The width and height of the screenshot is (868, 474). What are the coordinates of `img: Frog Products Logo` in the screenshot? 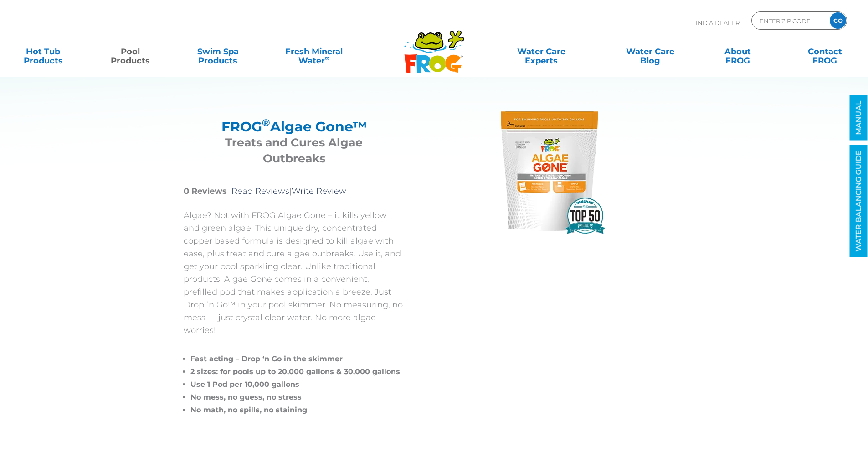 It's located at (434, 46).